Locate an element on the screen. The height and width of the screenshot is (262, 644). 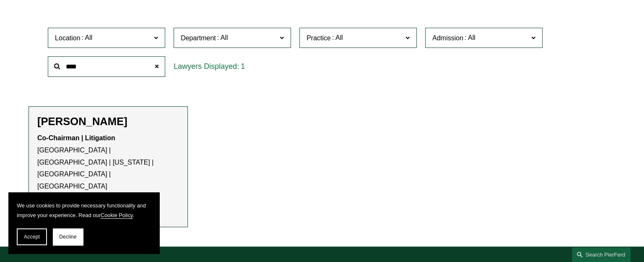
a: Search this site is located at coordinates (601, 254).